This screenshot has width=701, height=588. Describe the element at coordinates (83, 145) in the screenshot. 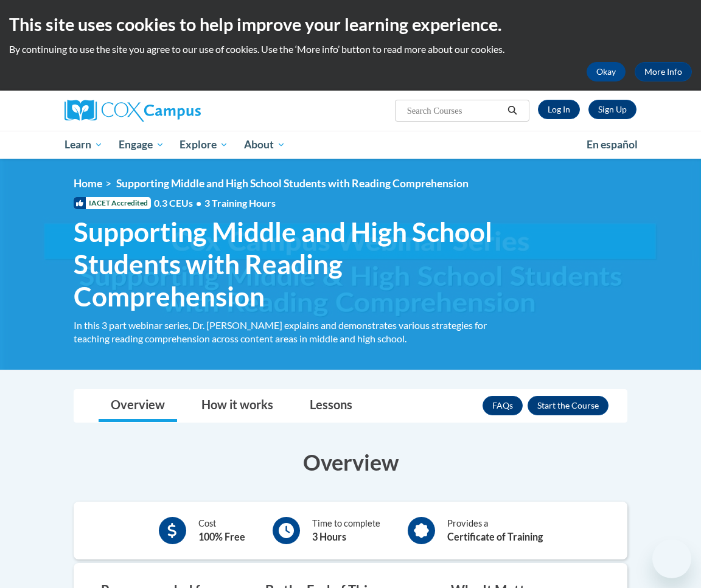

I see `span: Learn` at that location.